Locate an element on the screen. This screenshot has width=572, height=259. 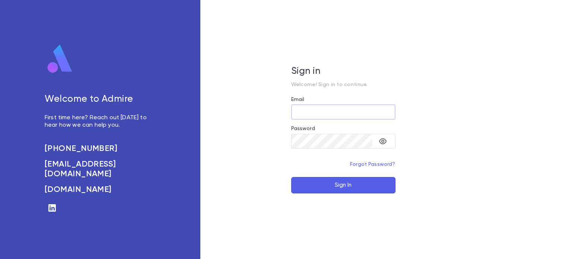
button: toggle password visibility is located at coordinates (383, 141).